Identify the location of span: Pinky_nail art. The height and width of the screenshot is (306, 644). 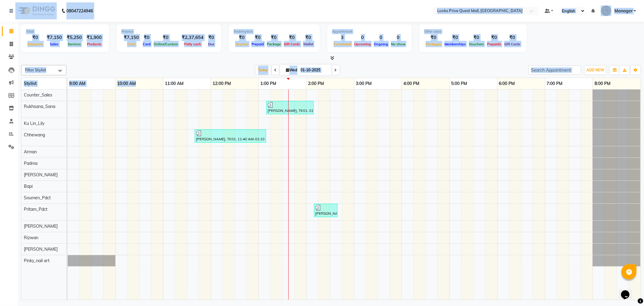
(37, 260).